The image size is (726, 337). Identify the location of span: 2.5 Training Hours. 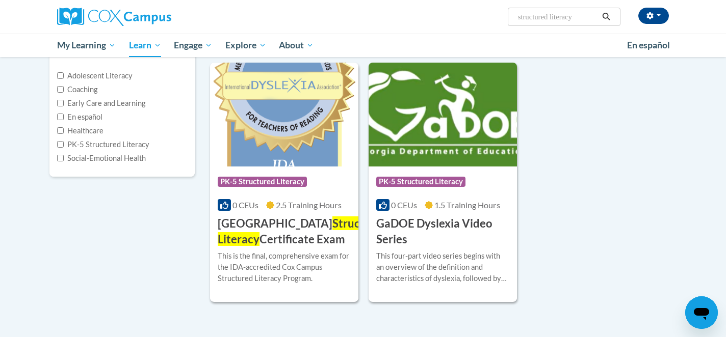
(308, 205).